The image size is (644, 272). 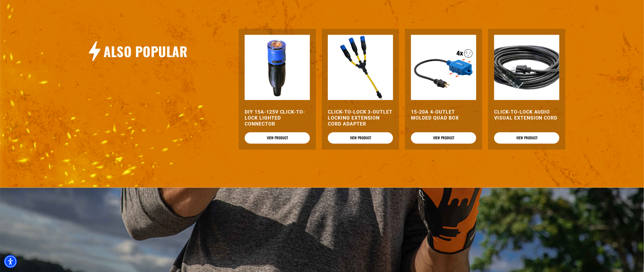 I want to click on img: DIY 15A-125V Click-to-Lock Lighted Connector, so click(x=277, y=68).